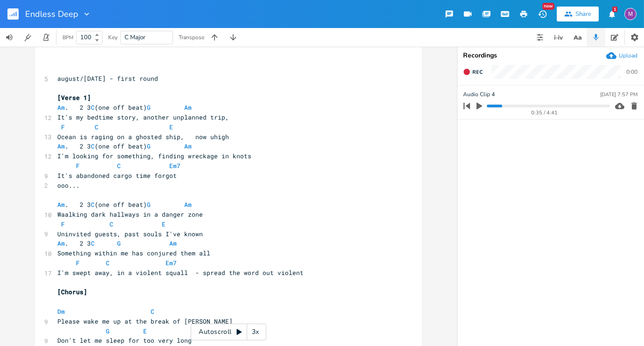  I want to click on span: [Chorus], so click(72, 292).